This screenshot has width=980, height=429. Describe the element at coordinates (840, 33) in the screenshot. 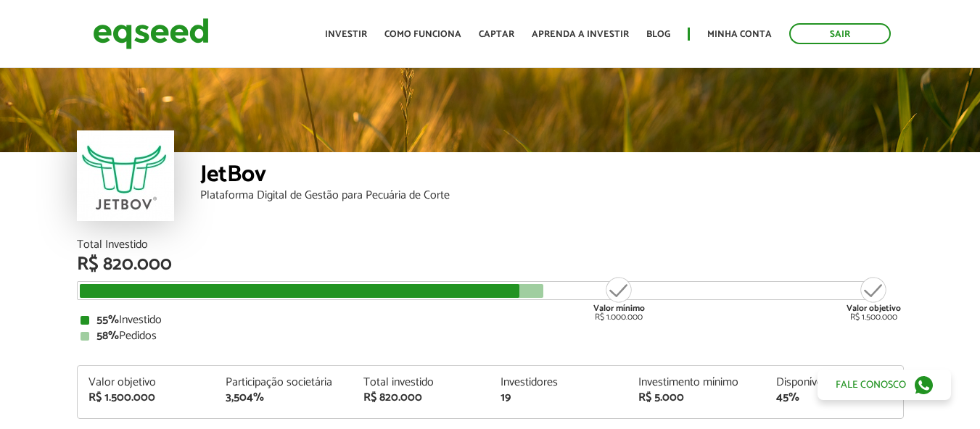

I see `a: Sair` at that location.